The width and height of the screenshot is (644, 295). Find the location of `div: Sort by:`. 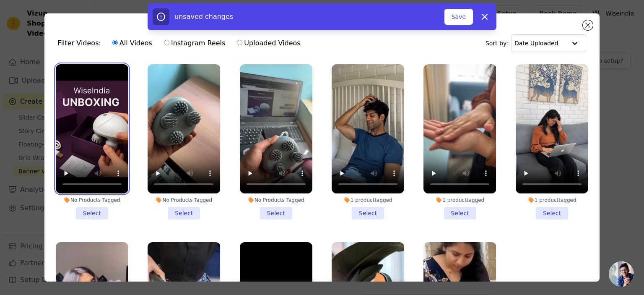

div: Sort by: is located at coordinates (536, 43).